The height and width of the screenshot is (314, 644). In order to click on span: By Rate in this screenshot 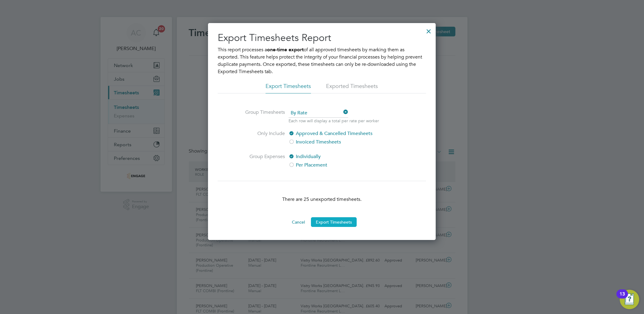, I will do `click(318, 113)`.